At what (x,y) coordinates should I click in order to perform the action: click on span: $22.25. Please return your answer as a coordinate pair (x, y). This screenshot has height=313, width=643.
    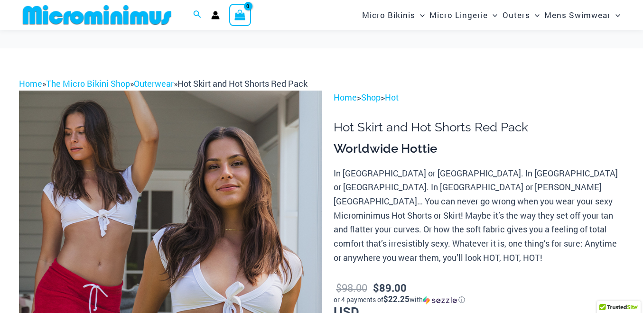
    Looking at the image, I should click on (396, 299).